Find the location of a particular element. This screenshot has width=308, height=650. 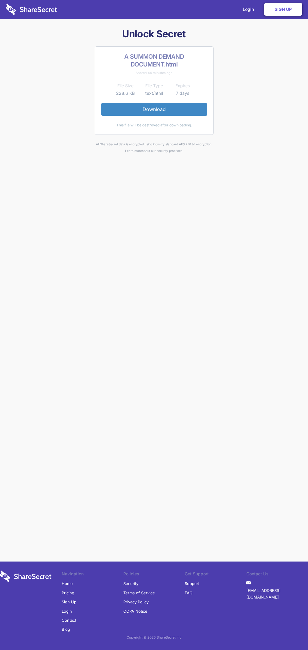

a: CCPA Notice is located at coordinates (135, 611).